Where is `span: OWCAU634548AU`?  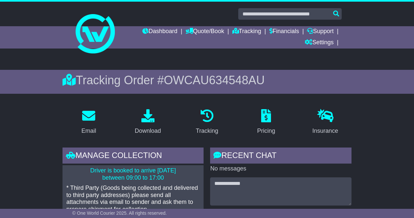 span: OWCAU634548AU is located at coordinates (214, 80).